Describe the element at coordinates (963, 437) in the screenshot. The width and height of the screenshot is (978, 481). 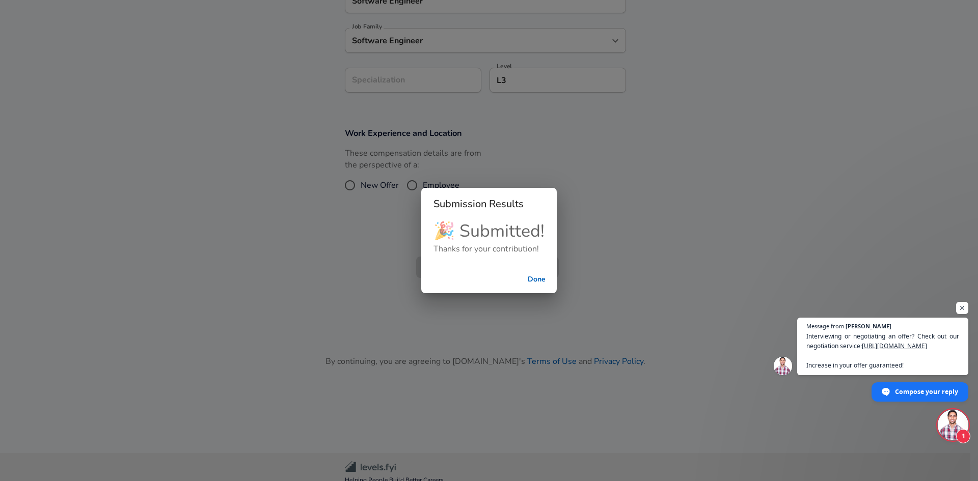
I see `span: 1` at that location.